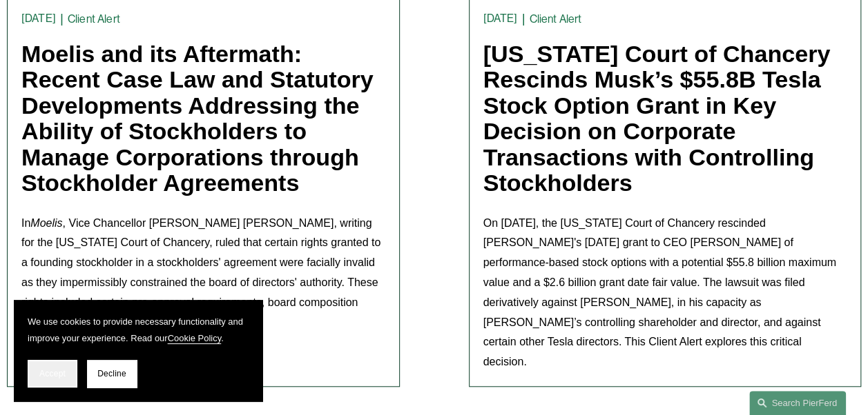 The height and width of the screenshot is (415, 868). I want to click on section: Cookie banner, so click(138, 350).